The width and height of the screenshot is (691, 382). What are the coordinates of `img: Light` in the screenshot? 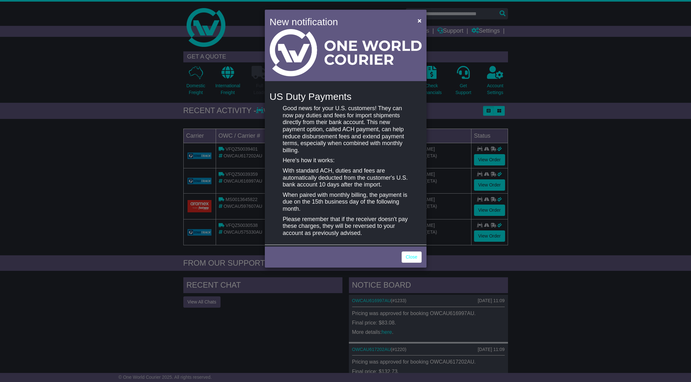 It's located at (346, 53).